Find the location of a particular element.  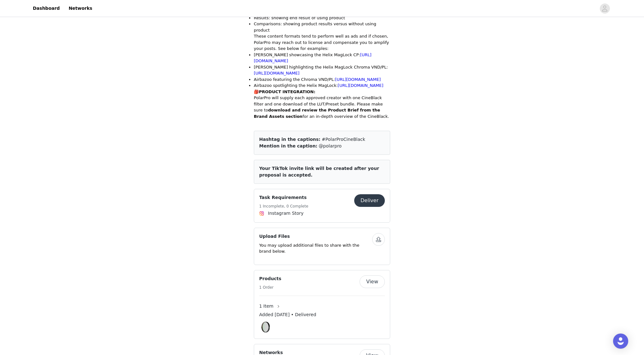

h5: 1 Incomplete, 0 Complete is located at coordinates (284, 206).